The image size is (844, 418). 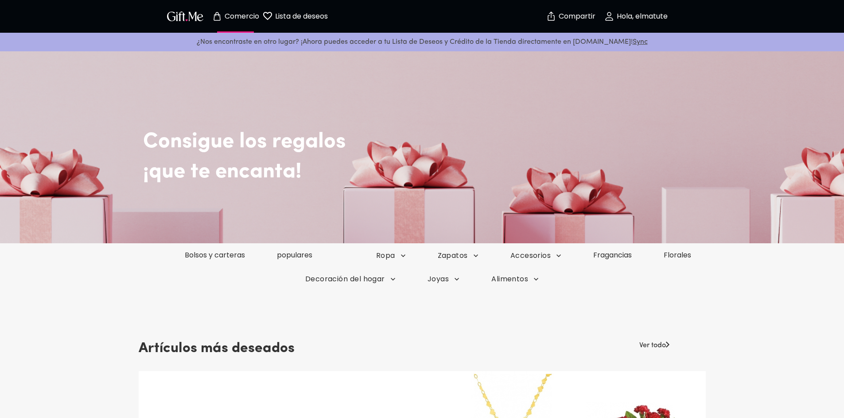 I want to click on img: seguro, so click(x=551, y=16).